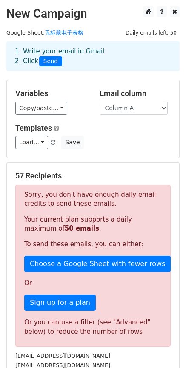 This screenshot has height=368, width=186. I want to click on a: Daily emails left: 50, so click(151, 32).